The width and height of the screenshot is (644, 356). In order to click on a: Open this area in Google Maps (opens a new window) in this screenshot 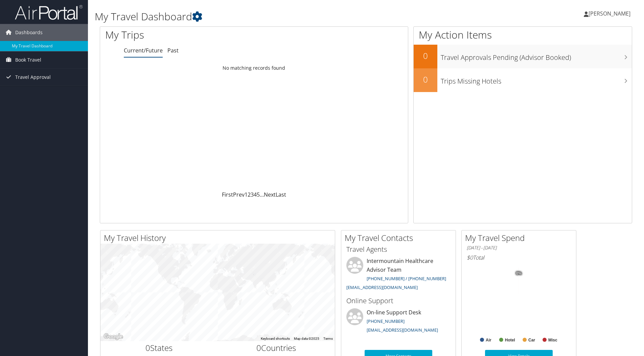, I will do `click(113, 337)`.